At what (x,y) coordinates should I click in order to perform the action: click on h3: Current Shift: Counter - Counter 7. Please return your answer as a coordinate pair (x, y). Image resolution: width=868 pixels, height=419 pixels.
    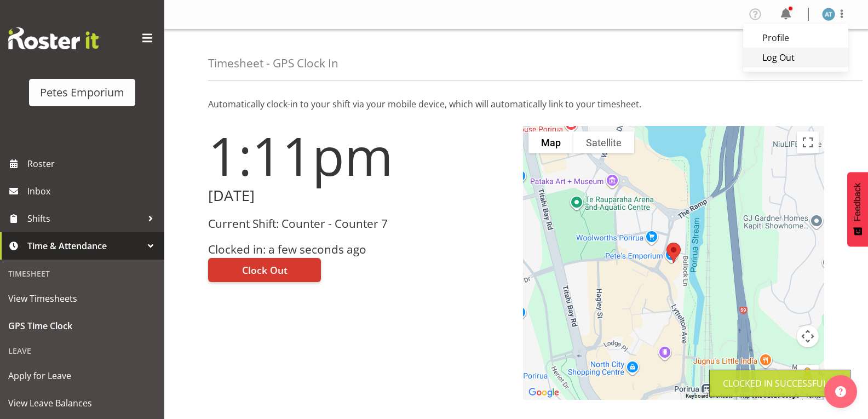
    Looking at the image, I should click on (359, 224).